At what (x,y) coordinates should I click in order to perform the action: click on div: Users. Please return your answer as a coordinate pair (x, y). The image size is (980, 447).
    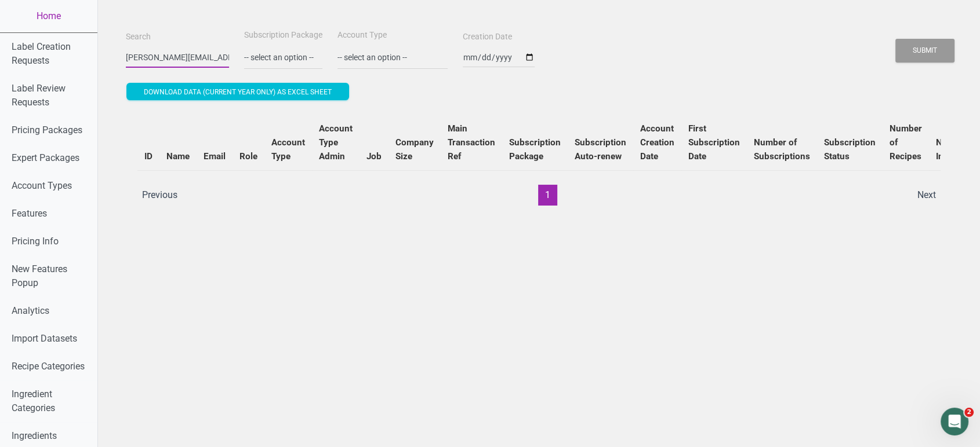
    Looking at the image, I should click on (539, 160).